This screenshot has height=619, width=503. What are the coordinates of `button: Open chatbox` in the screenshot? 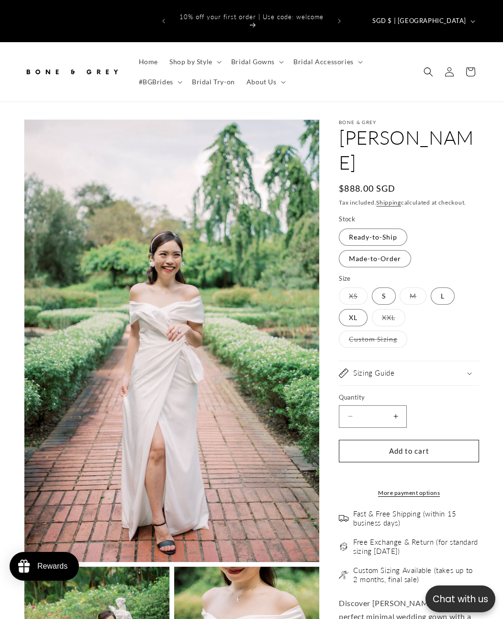 It's located at (461, 599).